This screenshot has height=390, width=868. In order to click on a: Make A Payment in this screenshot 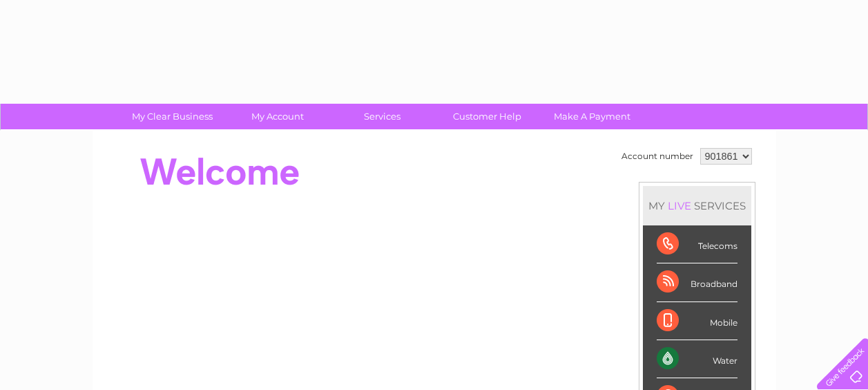, I will do `click(592, 116)`.